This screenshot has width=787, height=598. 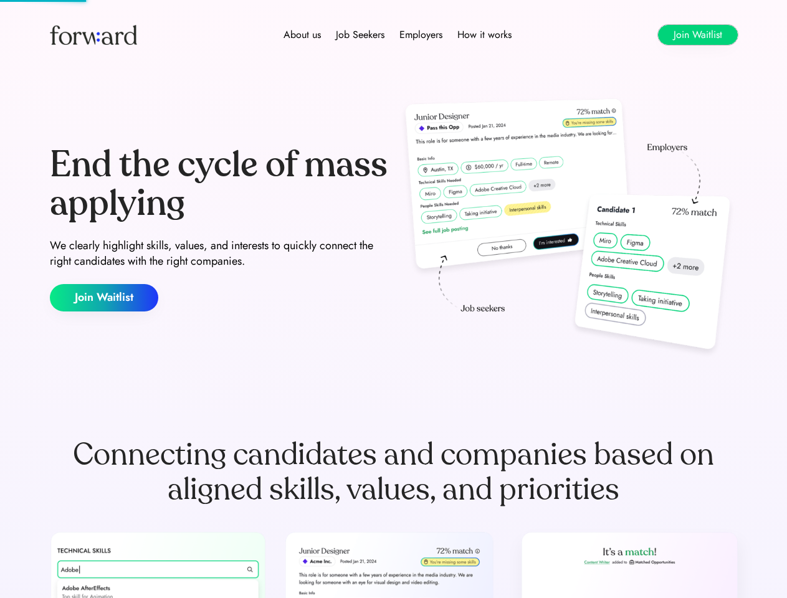 I want to click on div: End the cycle of mass applying, so click(x=219, y=184).